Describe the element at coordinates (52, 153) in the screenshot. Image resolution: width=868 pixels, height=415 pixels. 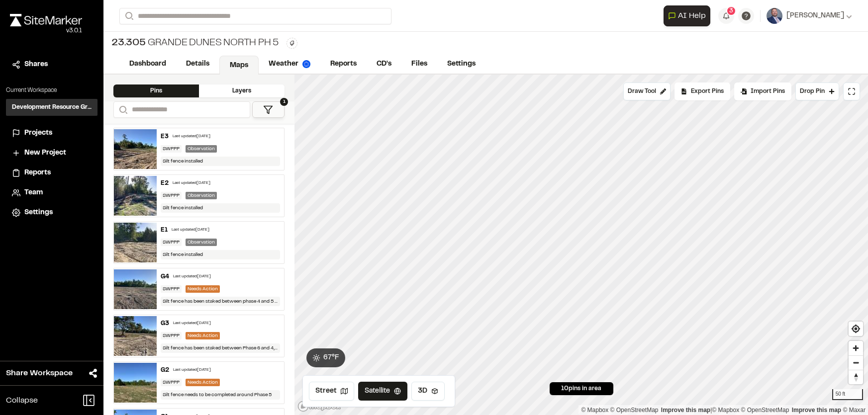
I see `a: New Project` at that location.